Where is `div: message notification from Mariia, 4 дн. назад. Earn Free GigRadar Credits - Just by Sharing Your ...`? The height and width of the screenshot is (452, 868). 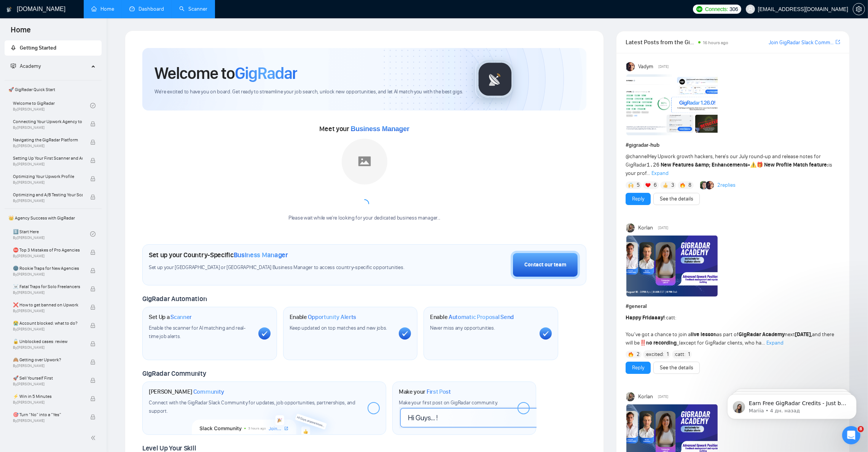 div: message notification from Mariia, 4 дн. назад. Earn Free GigRadar Credits - Just by Sharing Your ... is located at coordinates (76, 29).